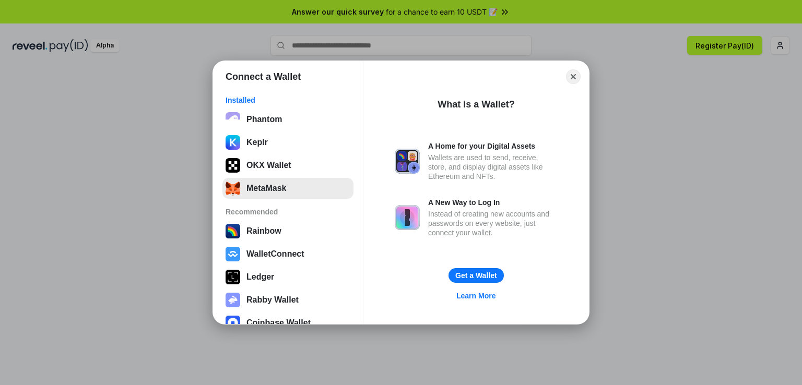 The image size is (802, 385). What do you see at coordinates (493, 146) in the screenshot?
I see `div: A Home for your Digital Assets` at bounding box center [493, 146].